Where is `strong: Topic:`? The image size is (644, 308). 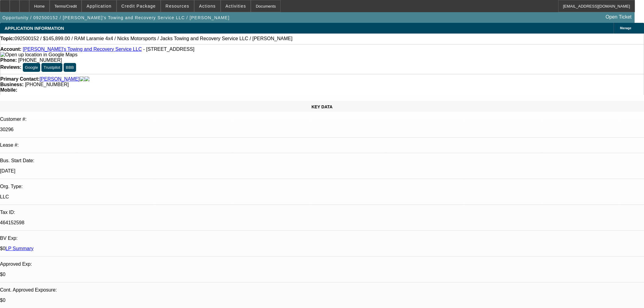 strong: Topic: is located at coordinates (7, 39).